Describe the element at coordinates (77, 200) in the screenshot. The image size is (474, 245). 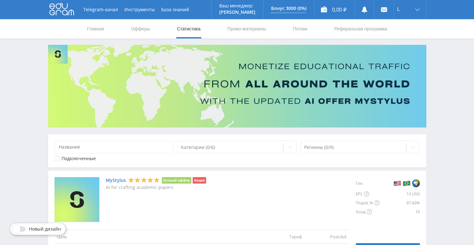
I see `img: MyStylus` at that location.